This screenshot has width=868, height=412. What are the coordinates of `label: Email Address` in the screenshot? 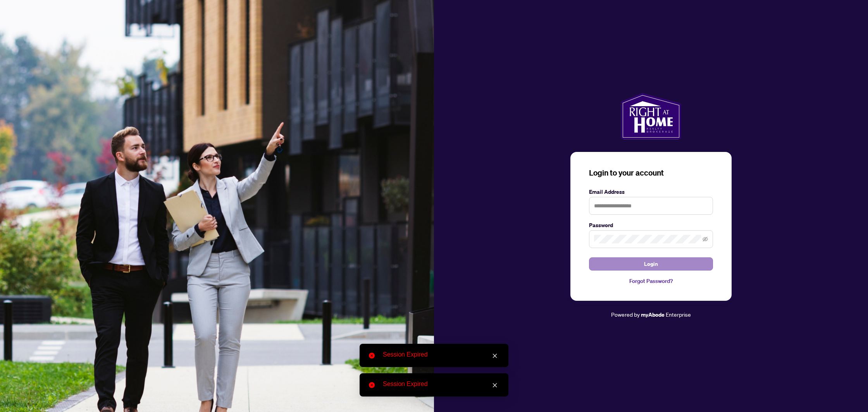 It's located at (651, 192).